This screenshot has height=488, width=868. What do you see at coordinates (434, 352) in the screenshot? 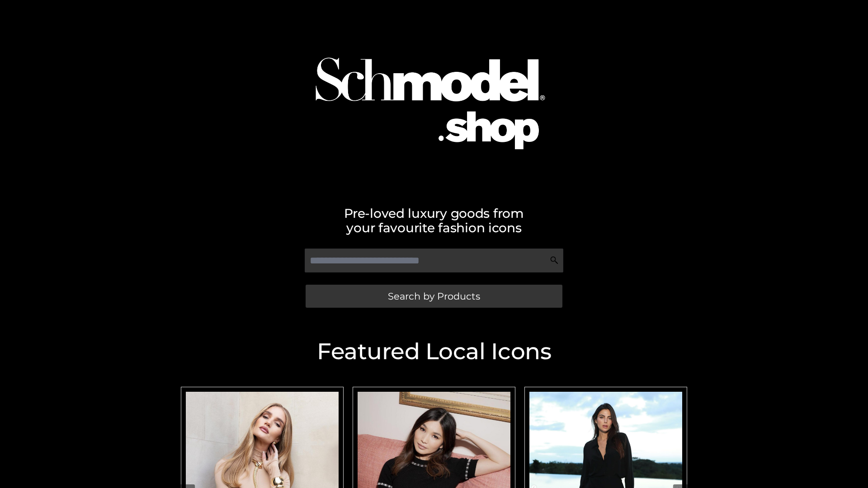
I see `h2: Featured Local Icons​` at bounding box center [434, 352].